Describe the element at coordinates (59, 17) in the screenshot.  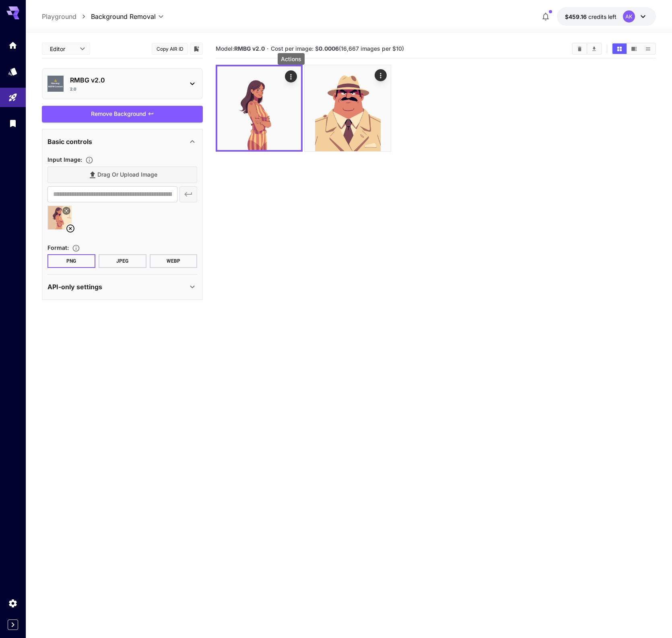
I see `a: Playground` at that location.